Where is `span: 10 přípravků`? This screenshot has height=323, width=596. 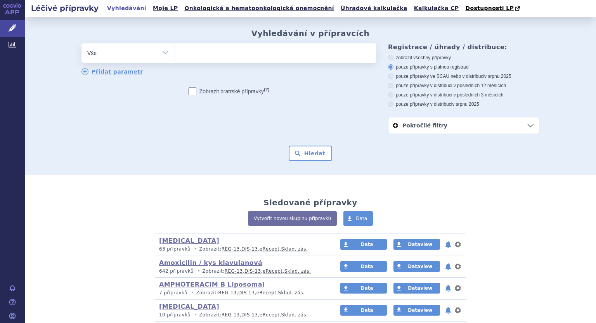
span: 10 přípravků is located at coordinates (174, 315).